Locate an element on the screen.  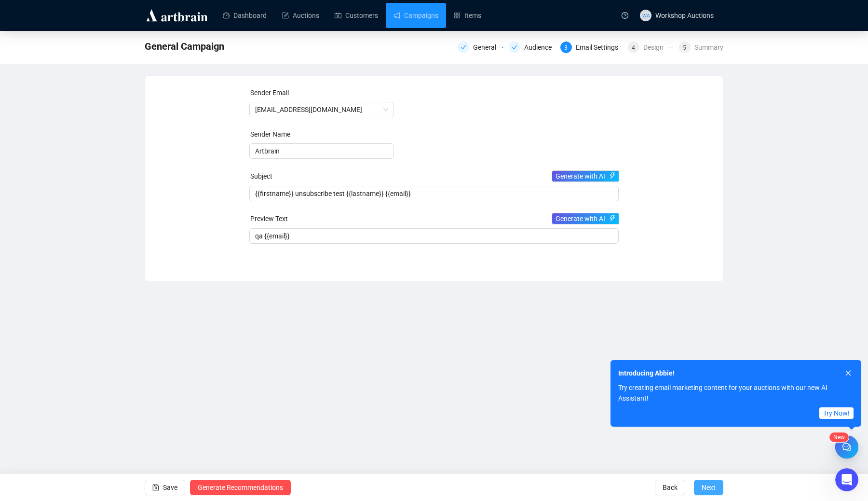
span: General Campaign is located at coordinates (184, 47).